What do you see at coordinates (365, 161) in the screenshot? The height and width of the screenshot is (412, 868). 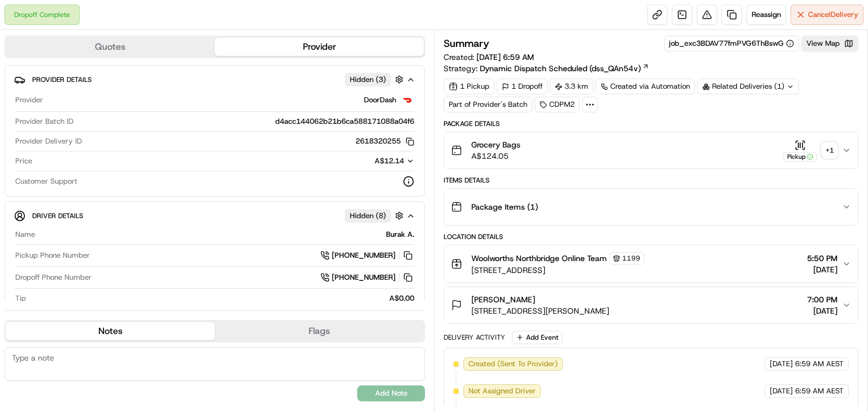 I see `button: A$12.14` at bounding box center [365, 161].